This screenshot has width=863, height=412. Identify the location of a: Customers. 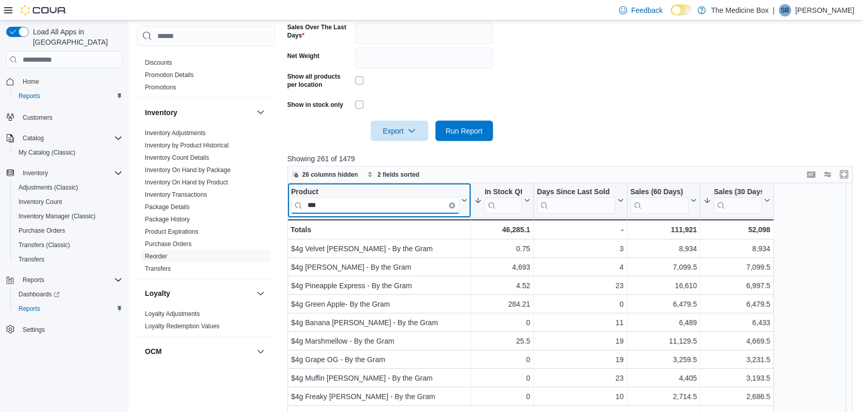
(38, 118).